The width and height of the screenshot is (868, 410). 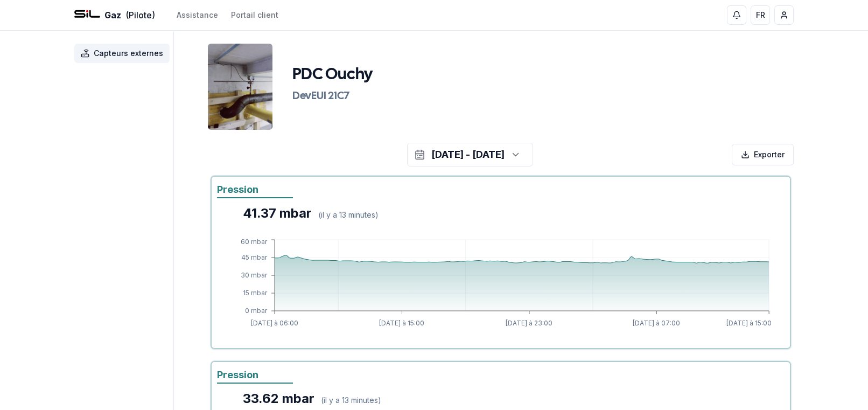 What do you see at coordinates (254, 257) in the screenshot?
I see `tspan: 45 mbar` at bounding box center [254, 257].